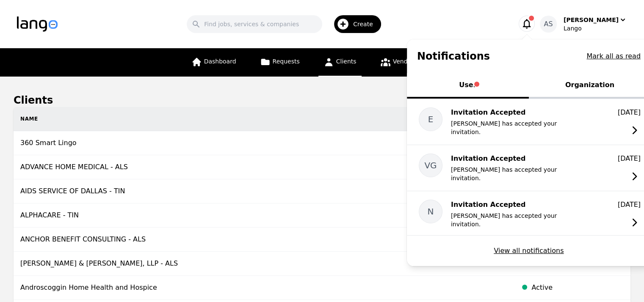  What do you see at coordinates (262, 167) in the screenshot?
I see `td: ADVANCE HOME MEDICAL - ALS` at bounding box center [262, 167].